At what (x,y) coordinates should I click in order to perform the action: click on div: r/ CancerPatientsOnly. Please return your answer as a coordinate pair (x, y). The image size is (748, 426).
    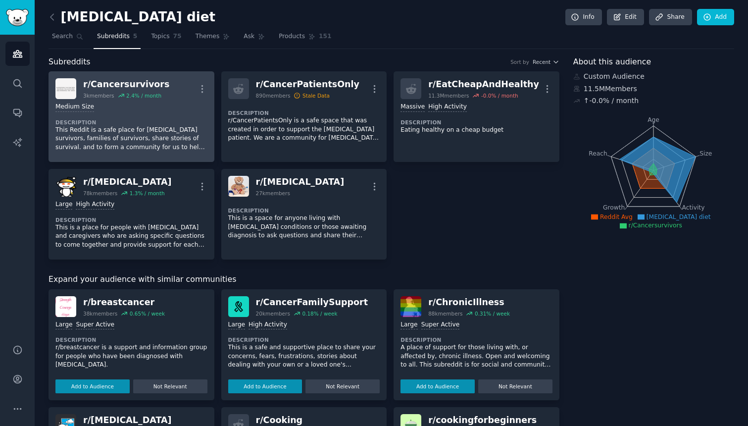
    Looking at the image, I should click on (307, 84).